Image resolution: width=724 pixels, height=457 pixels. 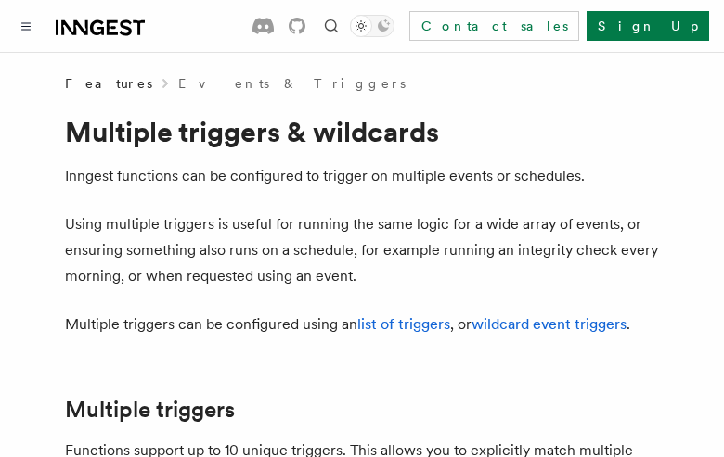 What do you see at coordinates (647, 26) in the screenshot?
I see `a: Sign Up` at bounding box center [647, 26].